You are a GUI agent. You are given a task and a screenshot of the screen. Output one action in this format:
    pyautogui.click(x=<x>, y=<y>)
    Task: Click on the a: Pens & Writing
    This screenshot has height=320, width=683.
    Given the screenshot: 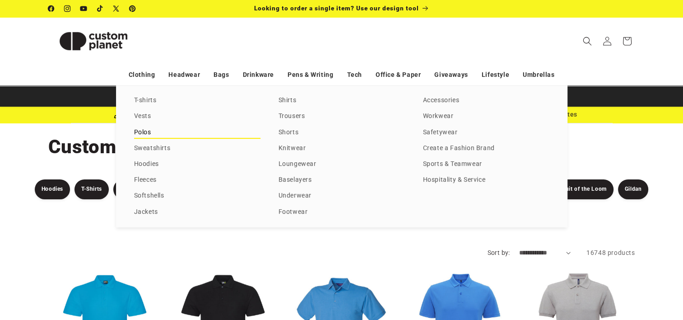 What is the action you would take?
    pyautogui.click(x=310, y=75)
    